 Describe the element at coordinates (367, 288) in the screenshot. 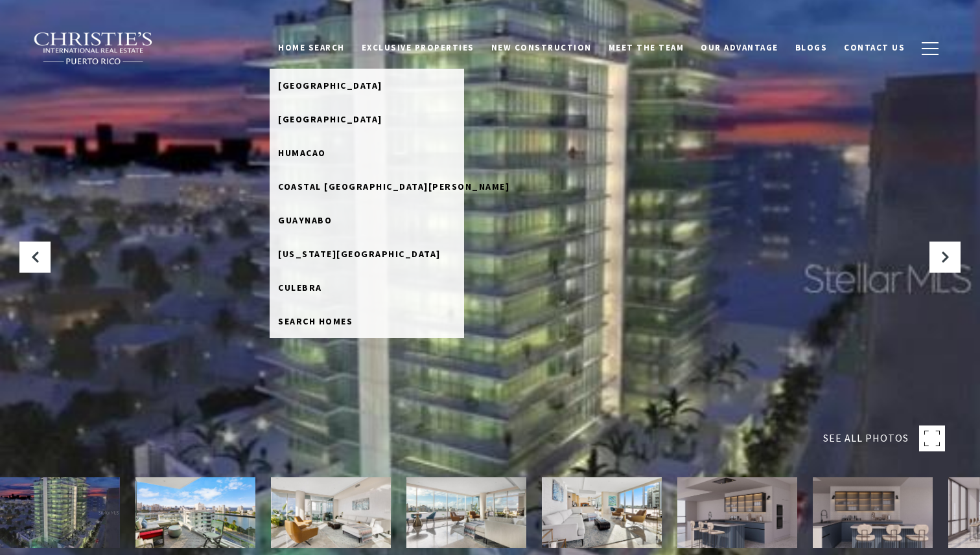

I see `a: Culebra` at that location.